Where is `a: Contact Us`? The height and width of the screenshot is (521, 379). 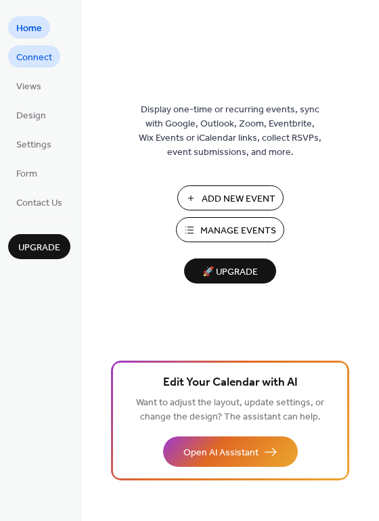 a: Contact Us is located at coordinates (39, 202).